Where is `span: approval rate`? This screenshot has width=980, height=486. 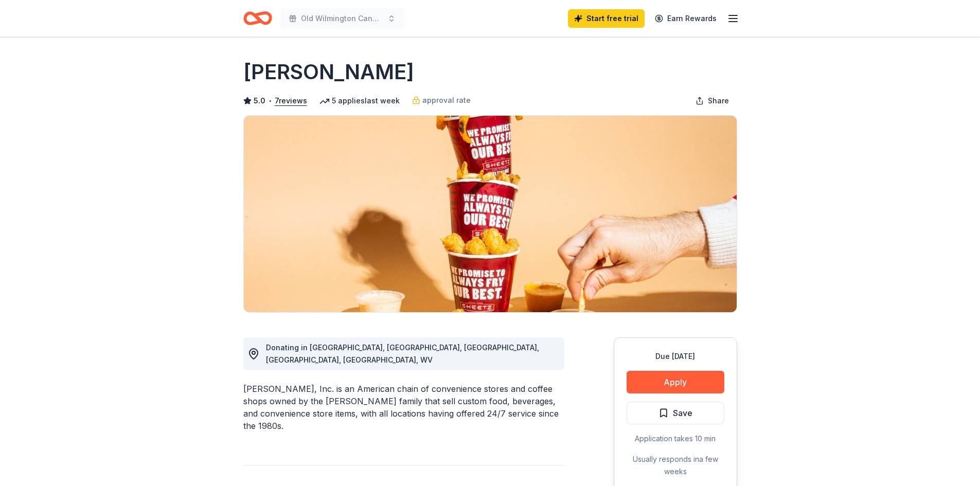
span: approval rate is located at coordinates (446, 100).